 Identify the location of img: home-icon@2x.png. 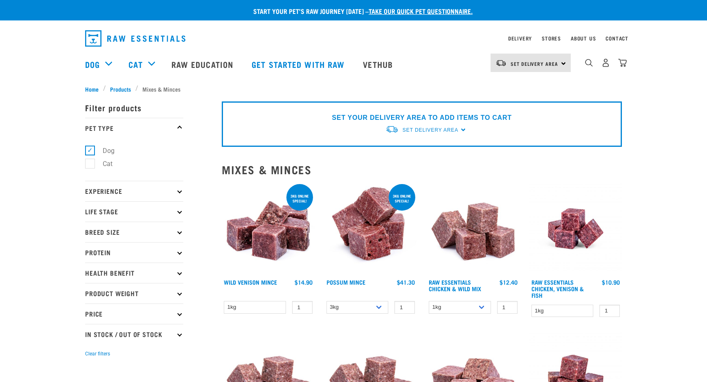
(622, 63).